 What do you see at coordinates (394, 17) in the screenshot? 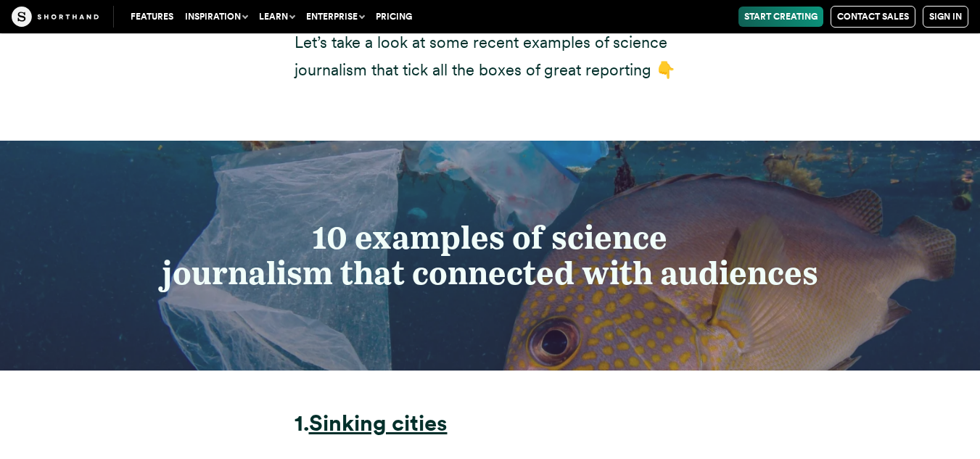
I see `a: Pricing` at bounding box center [394, 17].